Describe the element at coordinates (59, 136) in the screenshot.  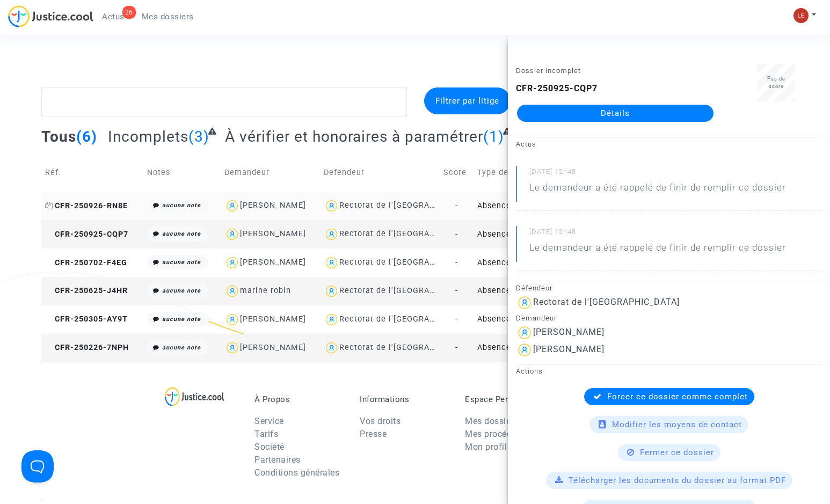
I see `span: Tous` at that location.